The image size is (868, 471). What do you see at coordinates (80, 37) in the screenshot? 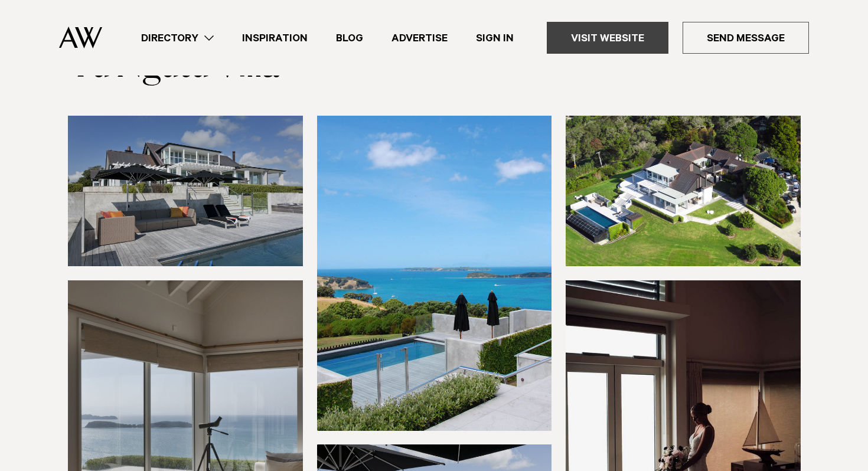
I see `img: Auckland Weddings Logo` at bounding box center [80, 37].